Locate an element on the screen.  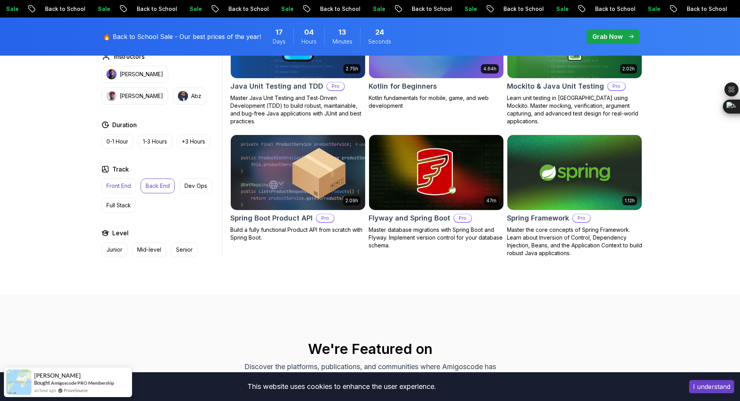
p: Abz is located at coordinates (196, 96).